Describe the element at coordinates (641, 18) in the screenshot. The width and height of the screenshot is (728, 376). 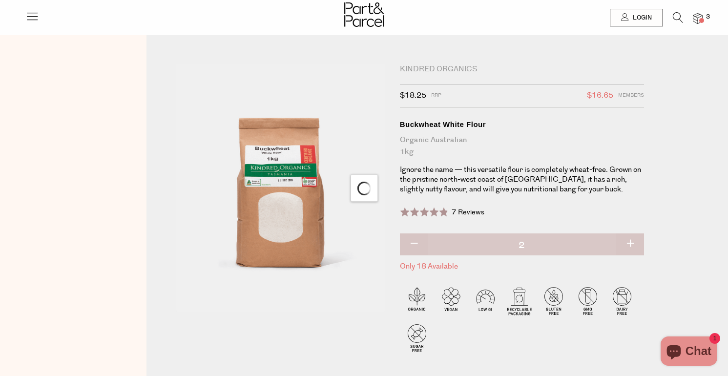
I see `span: Login` at that location.